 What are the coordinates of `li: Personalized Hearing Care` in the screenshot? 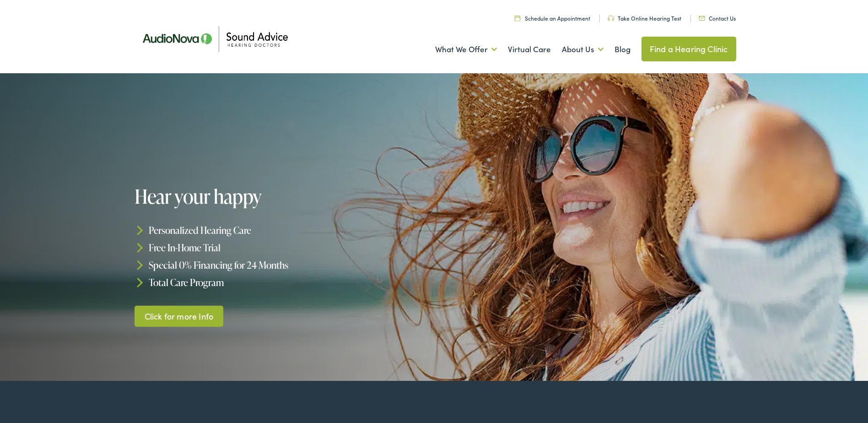 It's located at (286, 230).